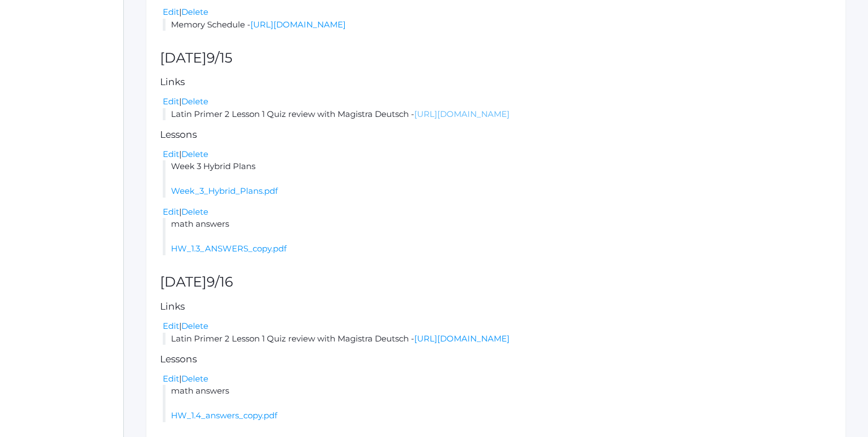 The height and width of the screenshot is (437, 868). What do you see at coordinates (497, 179) in the screenshot?
I see `li: Week 3 Hybrid Plans` at bounding box center [497, 179].